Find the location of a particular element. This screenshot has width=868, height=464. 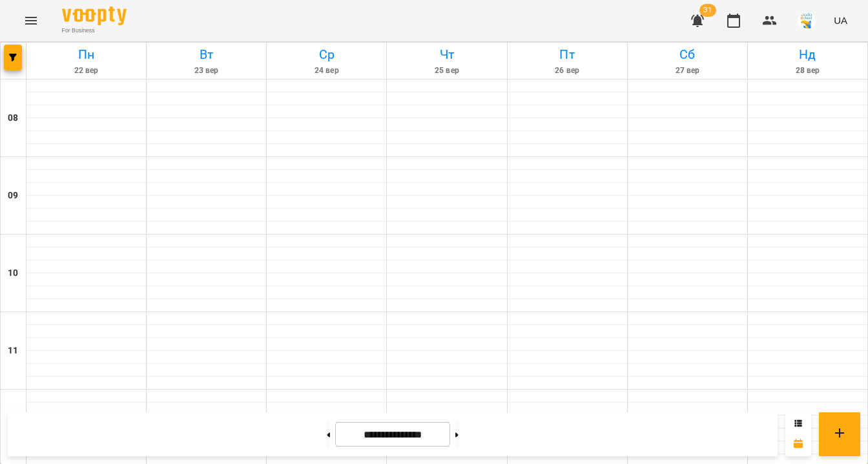

span: UA is located at coordinates (840, 20).